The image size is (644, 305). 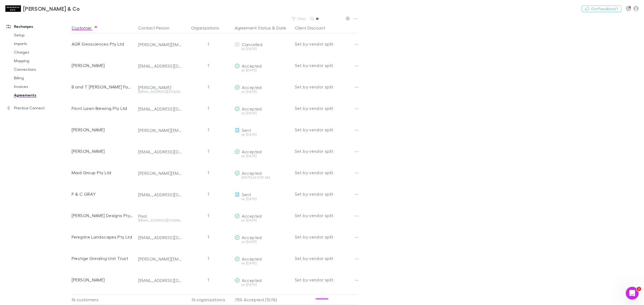 I want to click on div: Front Lawn Brewing Pty Ltd, so click(x=103, y=108).